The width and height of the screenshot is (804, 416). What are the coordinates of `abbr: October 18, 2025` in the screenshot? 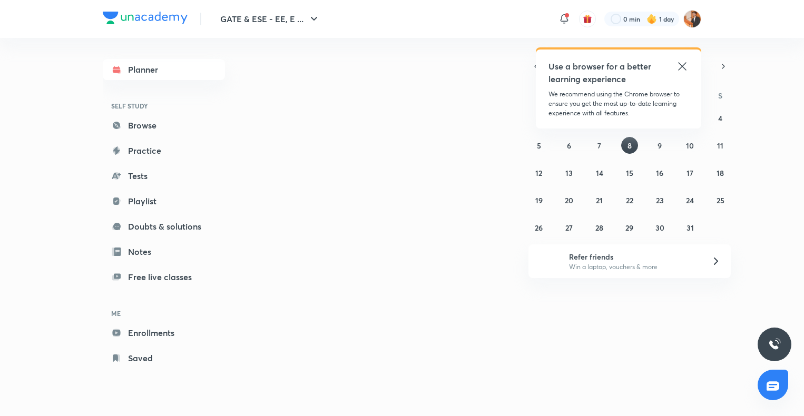 It's located at (720, 173).